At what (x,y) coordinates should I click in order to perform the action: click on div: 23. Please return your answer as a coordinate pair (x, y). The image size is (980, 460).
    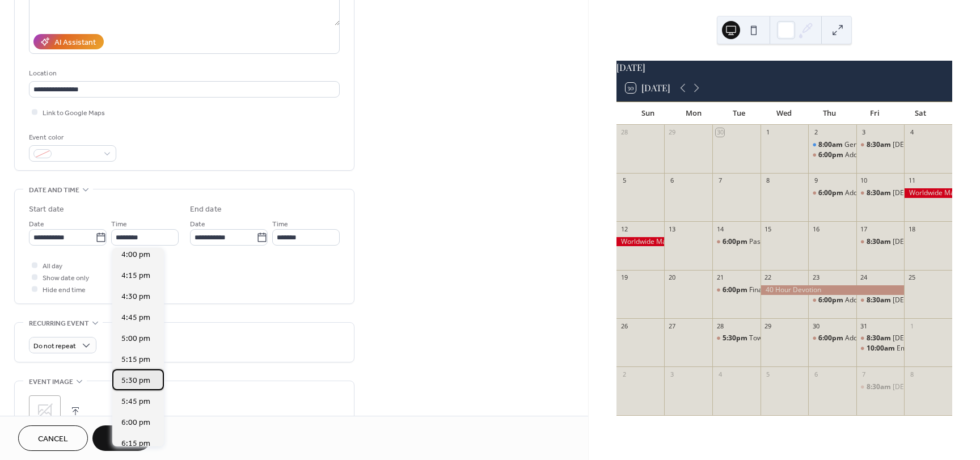
    Looking at the image, I should click on (816, 277).